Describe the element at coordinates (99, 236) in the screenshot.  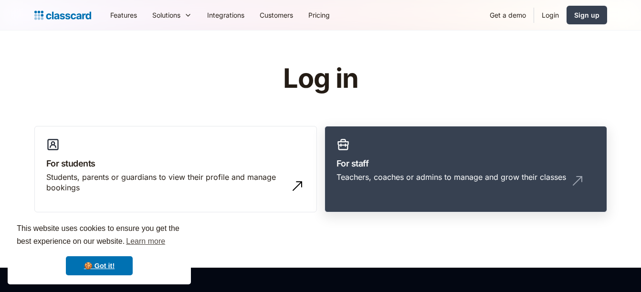
I see `span: This website uses cookies to ensure you get the best experience on our website.` at that location.